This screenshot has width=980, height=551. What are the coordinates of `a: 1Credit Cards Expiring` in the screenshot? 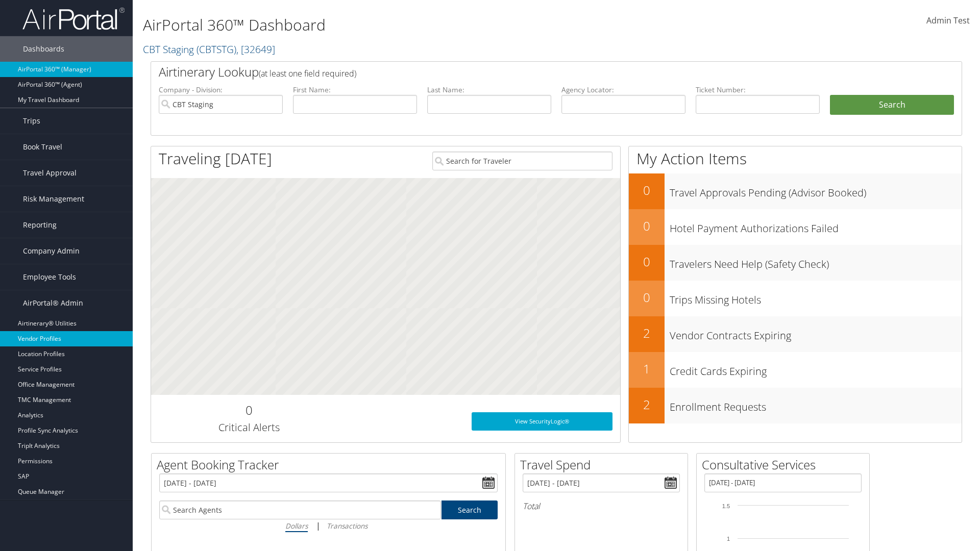 It's located at (795, 370).